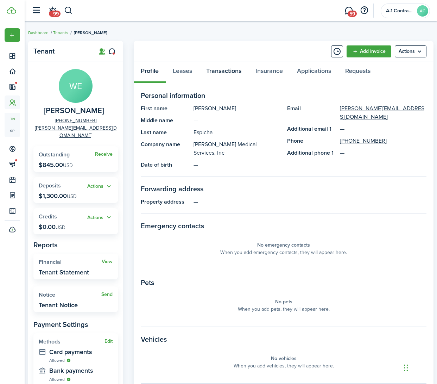 Image resolution: width=437 pixels, height=384 pixels. I want to click on widget-stats-action: Receive, so click(104, 154).